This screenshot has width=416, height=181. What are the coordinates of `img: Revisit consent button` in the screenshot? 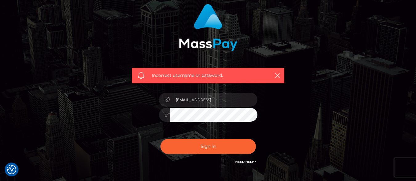 It's located at (12, 170).